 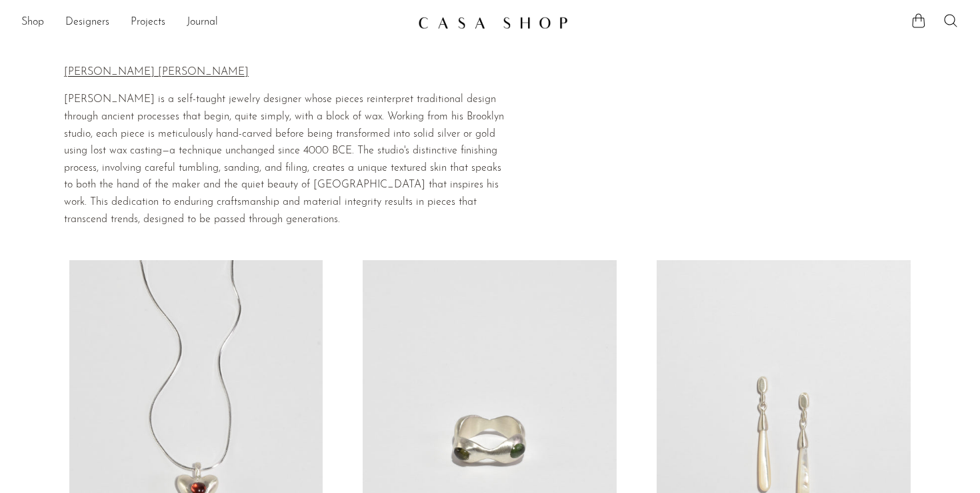 What do you see at coordinates (33, 23) in the screenshot?
I see `a: Shop` at bounding box center [33, 23].